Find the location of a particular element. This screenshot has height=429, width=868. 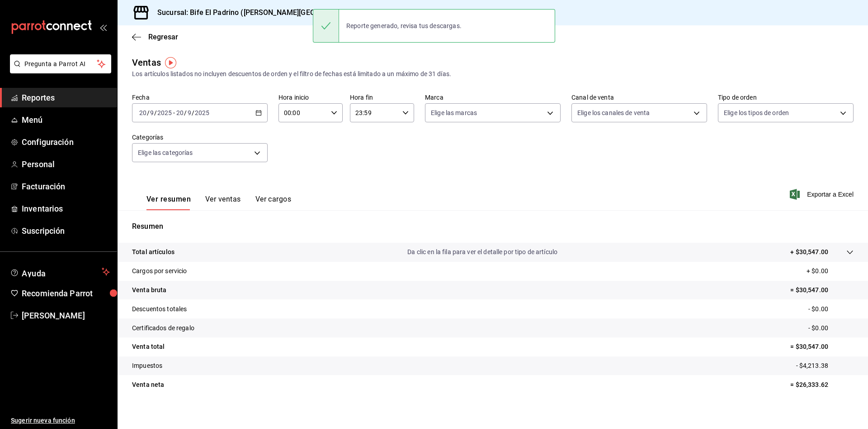

span: Recomienda Parrot is located at coordinates (65, 293).